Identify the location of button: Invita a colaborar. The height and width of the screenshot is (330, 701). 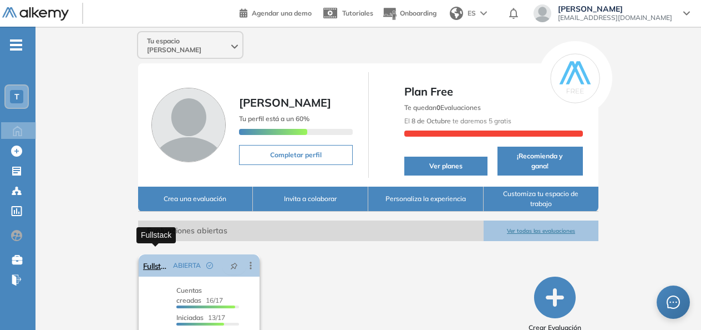
(311, 199).